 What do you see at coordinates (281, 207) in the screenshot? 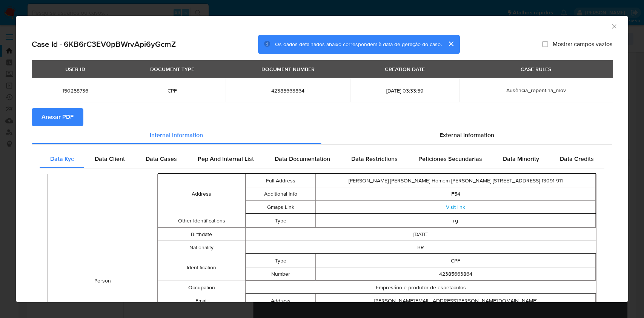
I see `td: Gmaps Link` at bounding box center [281, 207].